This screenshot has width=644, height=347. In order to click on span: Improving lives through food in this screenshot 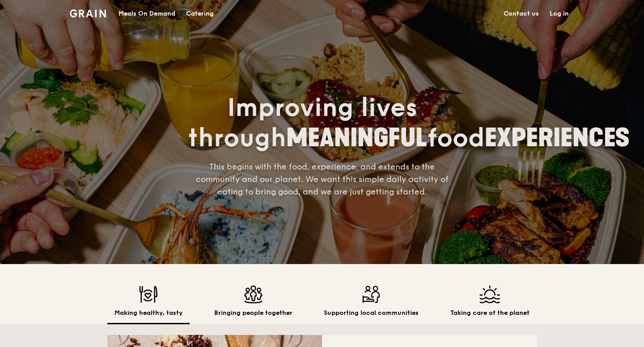, I will do `click(409, 123)`.